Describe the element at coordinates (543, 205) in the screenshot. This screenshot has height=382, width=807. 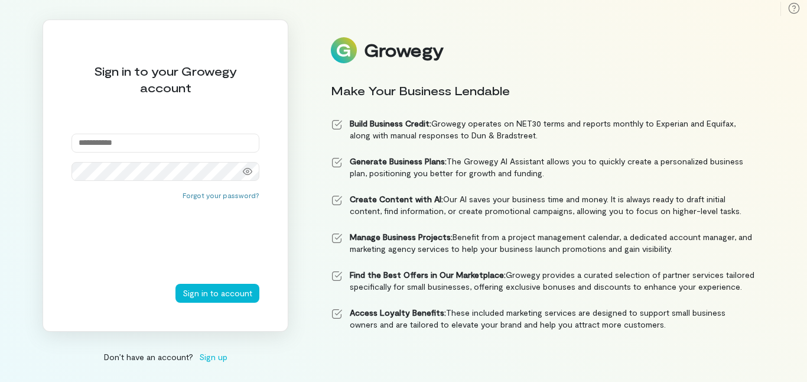
I see `li: Our AI saves your business time and money. It is always ready to draft initial content, find info...` at that location.